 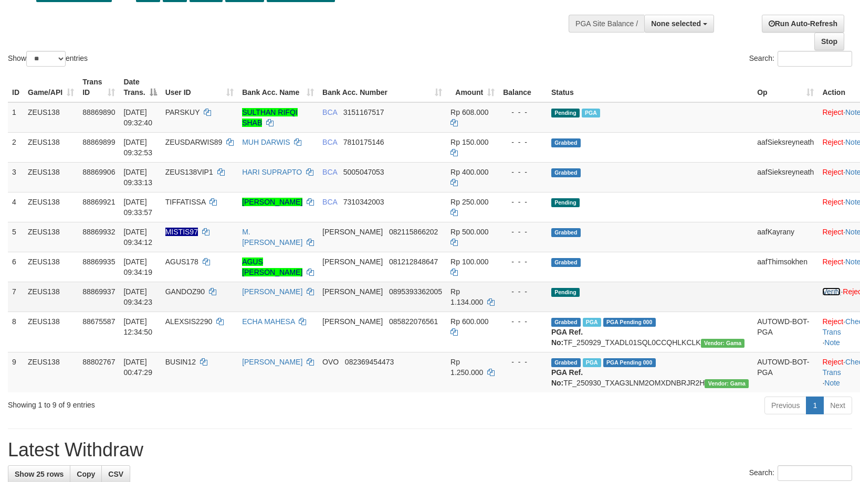 I want to click on span: Copy 0895393362005 to clipboard, so click(x=415, y=292).